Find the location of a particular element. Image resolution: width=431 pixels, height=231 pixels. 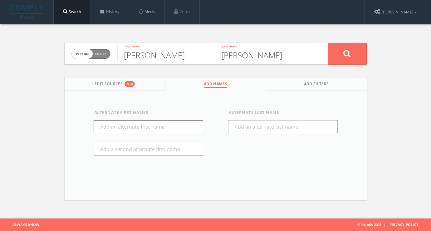

span: Edit Sources is located at coordinates (109, 85).